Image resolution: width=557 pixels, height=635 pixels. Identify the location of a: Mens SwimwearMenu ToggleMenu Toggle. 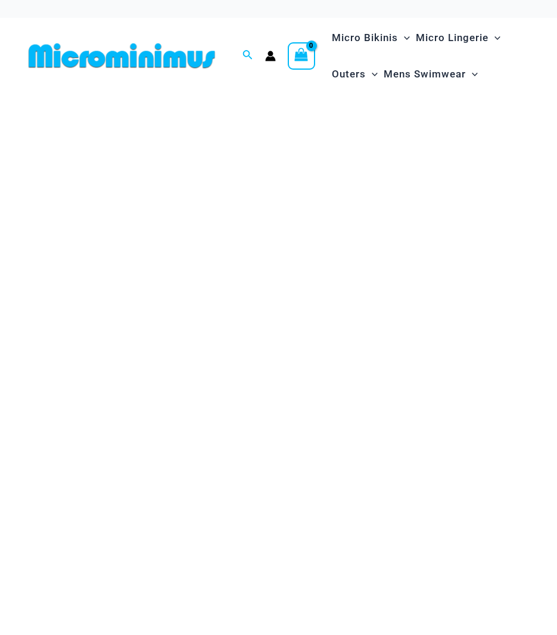
(431, 74).